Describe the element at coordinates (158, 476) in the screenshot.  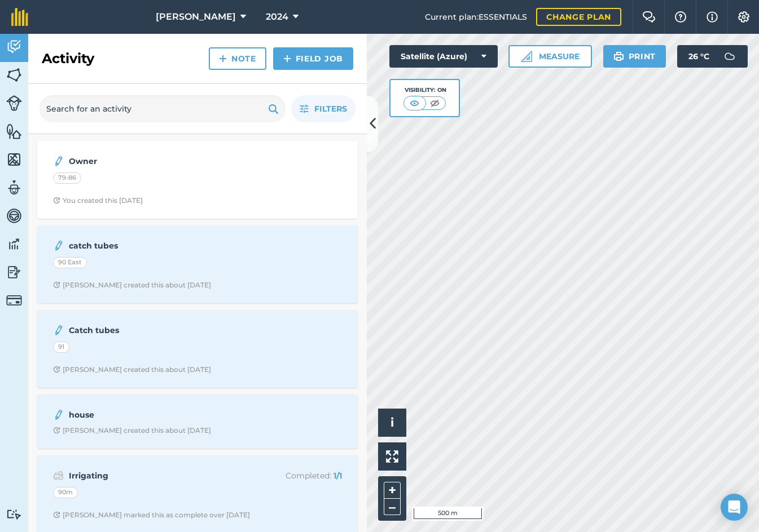
I see `strong: Irrigating` at that location.